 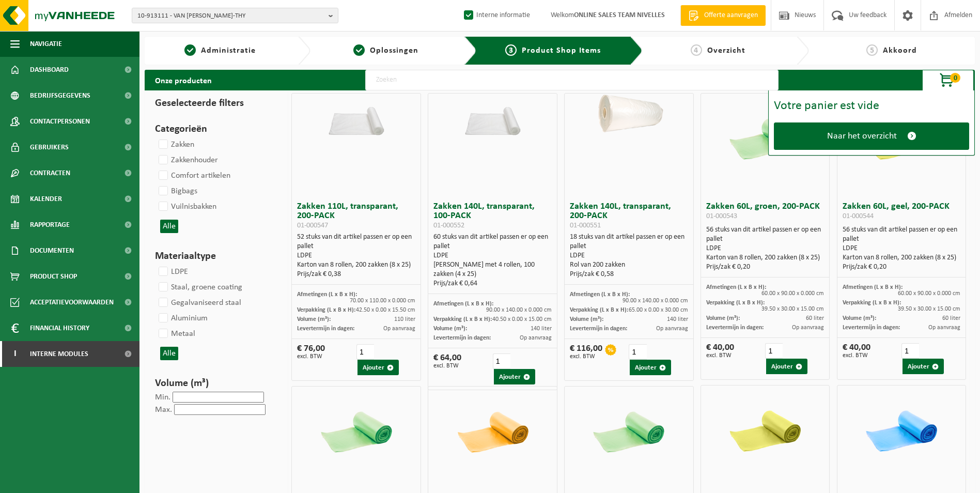 What do you see at coordinates (766, 267) in the screenshot?
I see `div: Prijs/zak € 0,20` at bounding box center [766, 267].